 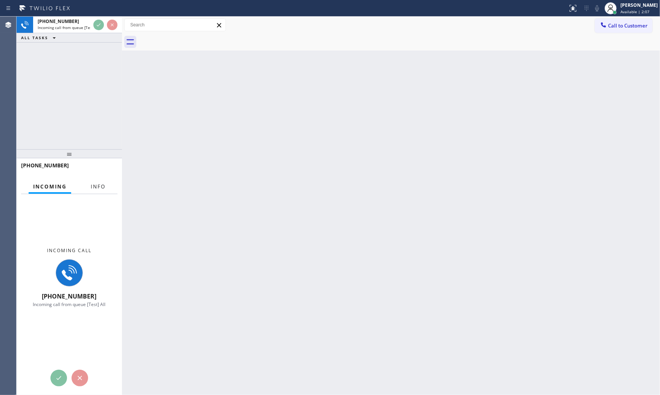 What do you see at coordinates (50, 186) in the screenshot?
I see `button: Incoming` at bounding box center [50, 186].